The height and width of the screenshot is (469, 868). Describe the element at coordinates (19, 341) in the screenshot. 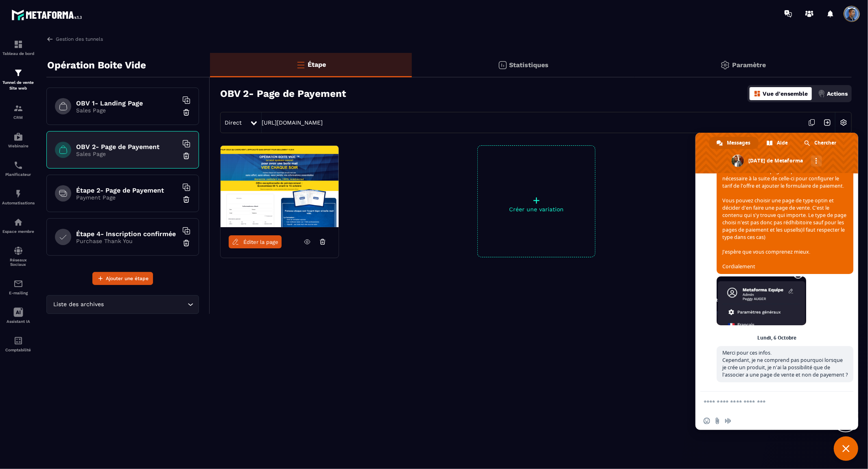

I see `img: accountant` at that location.